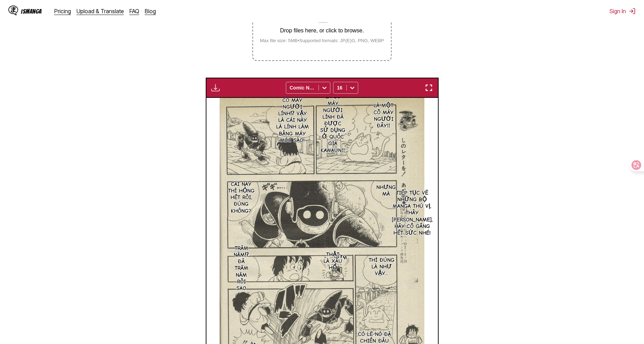  What do you see at coordinates (241, 198) in the screenshot?
I see `p: Cái này thì hỏng hết rồi, đúng không?` at bounding box center [241, 198].